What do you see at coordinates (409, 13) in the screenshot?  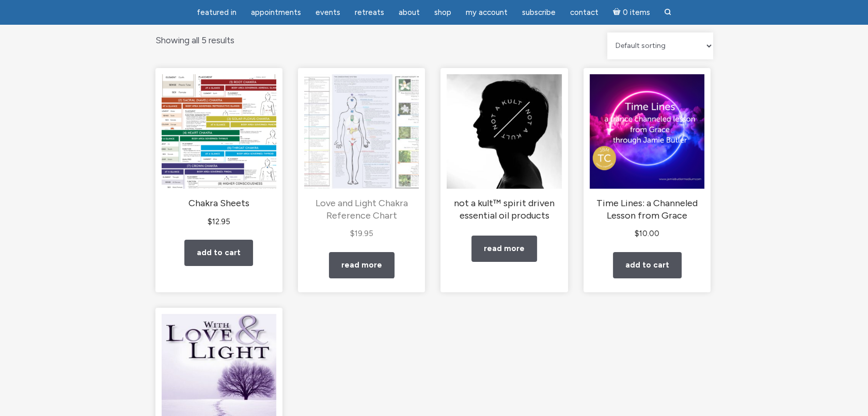 I see `a: About` at bounding box center [409, 13].